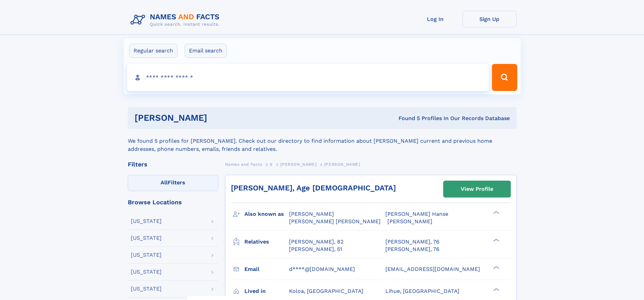 Image resolution: width=644 pixels, height=300 pixels. Describe the element at coordinates (164, 182) in the screenshot. I see `span: All` at that location.